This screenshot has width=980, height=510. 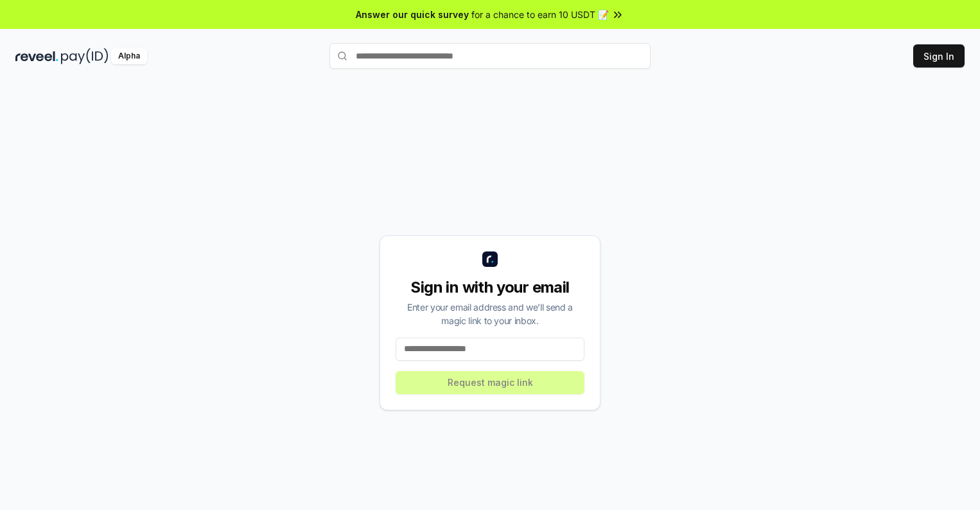 I want to click on img: logo_small, so click(x=490, y=259).